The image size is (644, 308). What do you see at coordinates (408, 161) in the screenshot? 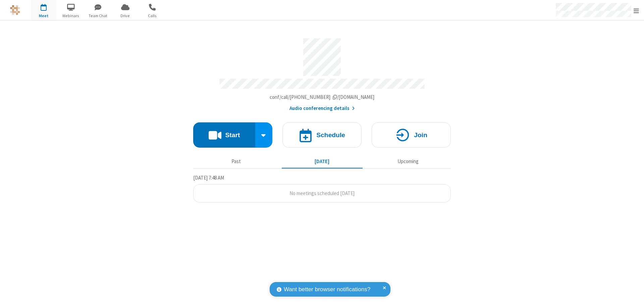
I see `button: Upcoming` at bounding box center [408, 161].